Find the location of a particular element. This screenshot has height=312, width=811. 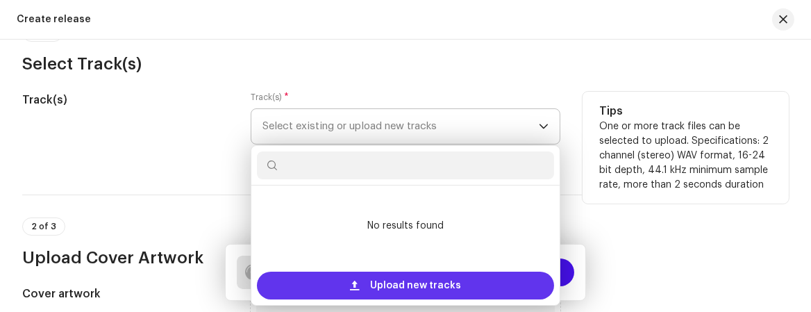

div: dropdown trigger is located at coordinates (544, 126).